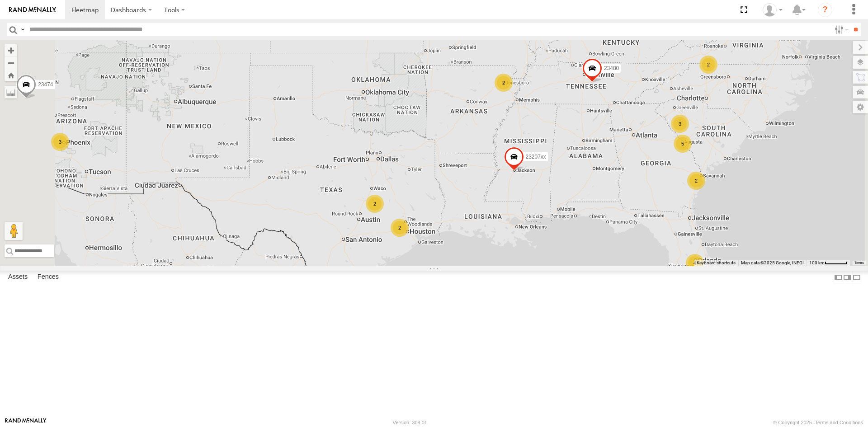  What do you see at coordinates (45, 84) in the screenshot?
I see `span: 23474` at bounding box center [45, 84].